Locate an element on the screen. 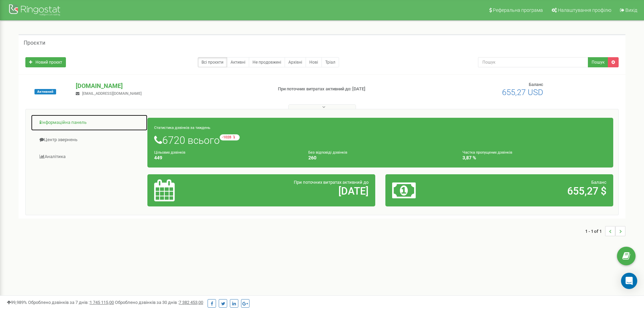 The width and height of the screenshot is (644, 311). h4: 3,87 % is located at coordinates (534, 158).